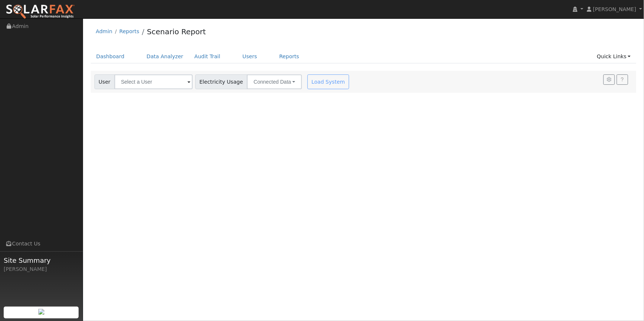  I want to click on img: retrieve, so click(41, 312).